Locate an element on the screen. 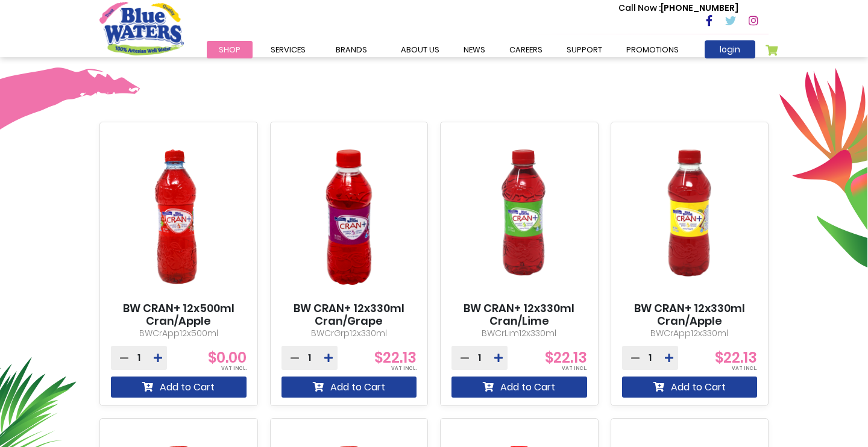  img: BW CRAN+ 12x500ml Cran/Apple is located at coordinates (178, 217).